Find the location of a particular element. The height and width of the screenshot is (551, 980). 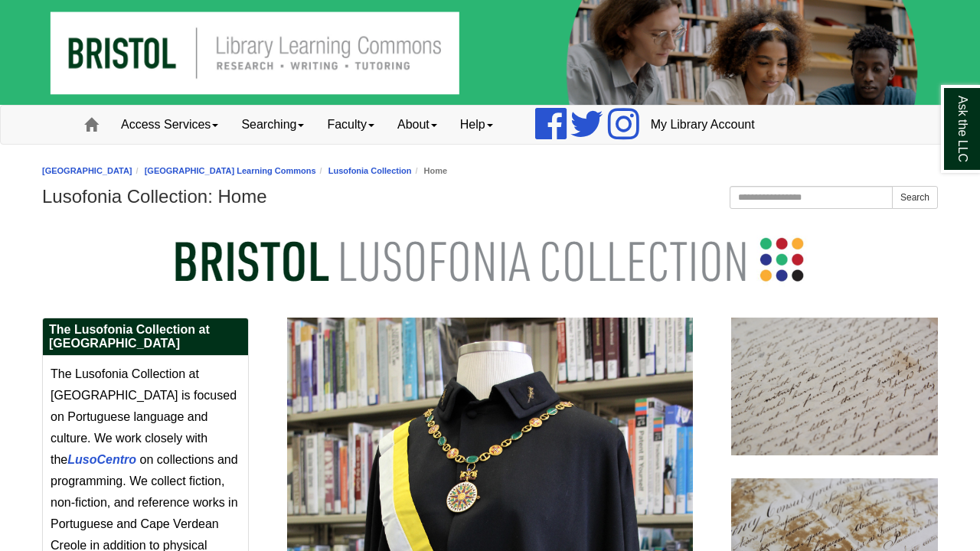

a: Lusofonia Collection is located at coordinates (370, 170).